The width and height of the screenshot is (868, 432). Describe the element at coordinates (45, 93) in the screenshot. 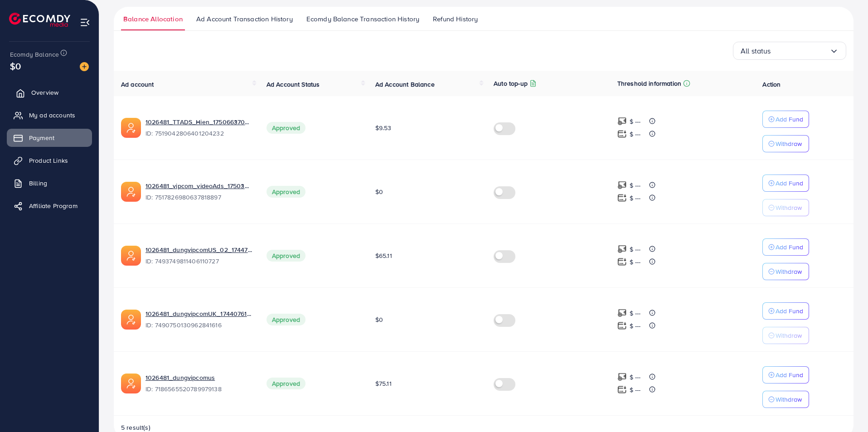

I see `span: Overview` at that location.